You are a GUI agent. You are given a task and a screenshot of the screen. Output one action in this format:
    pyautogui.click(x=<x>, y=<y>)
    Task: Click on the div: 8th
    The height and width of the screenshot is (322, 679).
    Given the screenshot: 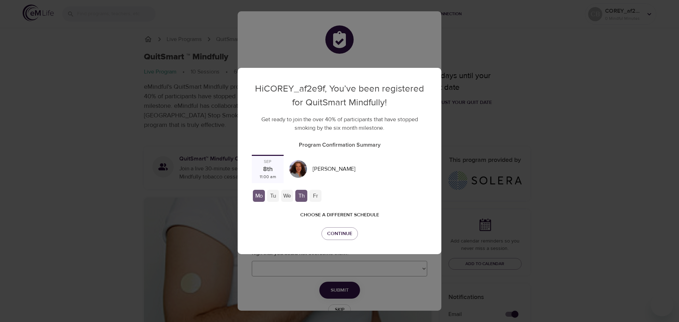 What is the action you would take?
    pyautogui.click(x=268, y=170)
    